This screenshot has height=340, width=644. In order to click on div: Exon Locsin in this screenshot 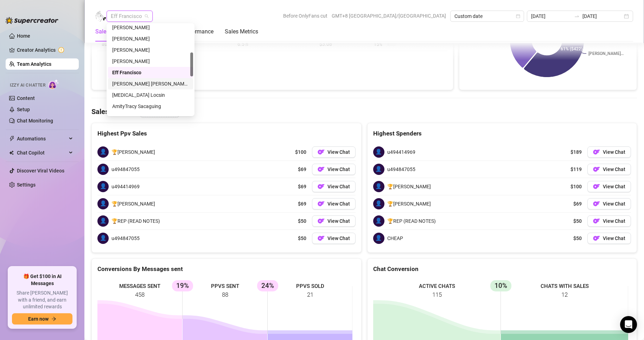, I will do `click(151, 95)`.